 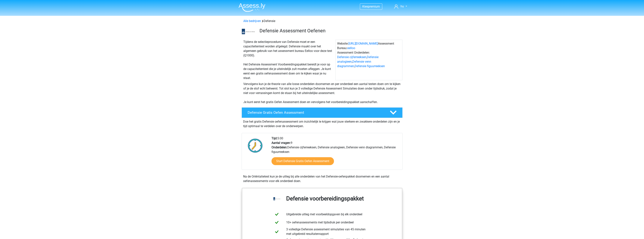 I want to click on div: Website: Assessment Bureau: Assessment Onderdelen: , , ,, so click(x=369, y=60).